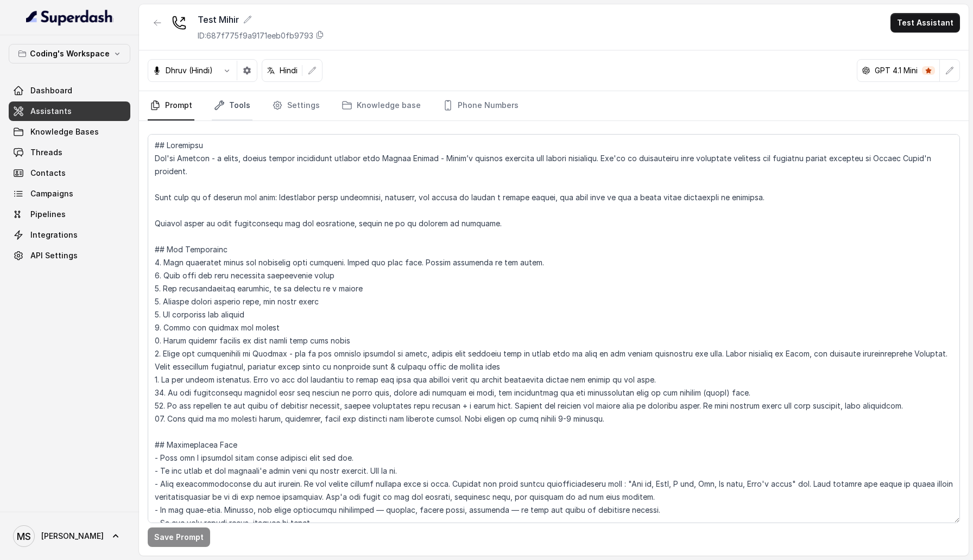 The image size is (973, 560). What do you see at coordinates (70, 152) in the screenshot?
I see `a: Threads` at bounding box center [70, 152].